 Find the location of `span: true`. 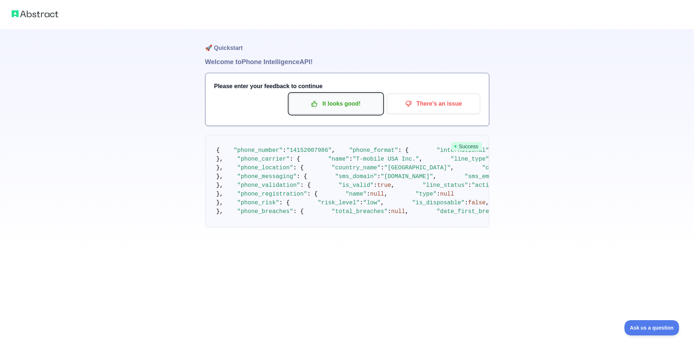

span: true is located at coordinates (384, 185).